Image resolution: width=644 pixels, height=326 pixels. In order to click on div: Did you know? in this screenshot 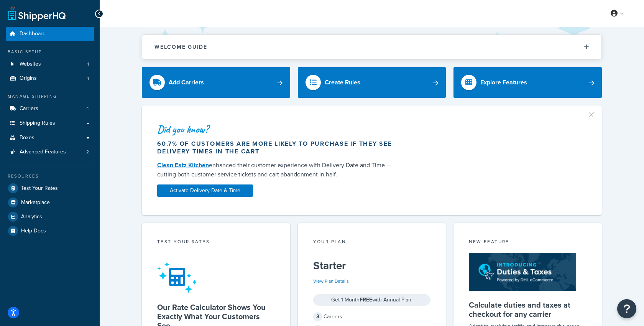, I will do `click(278, 129)`.